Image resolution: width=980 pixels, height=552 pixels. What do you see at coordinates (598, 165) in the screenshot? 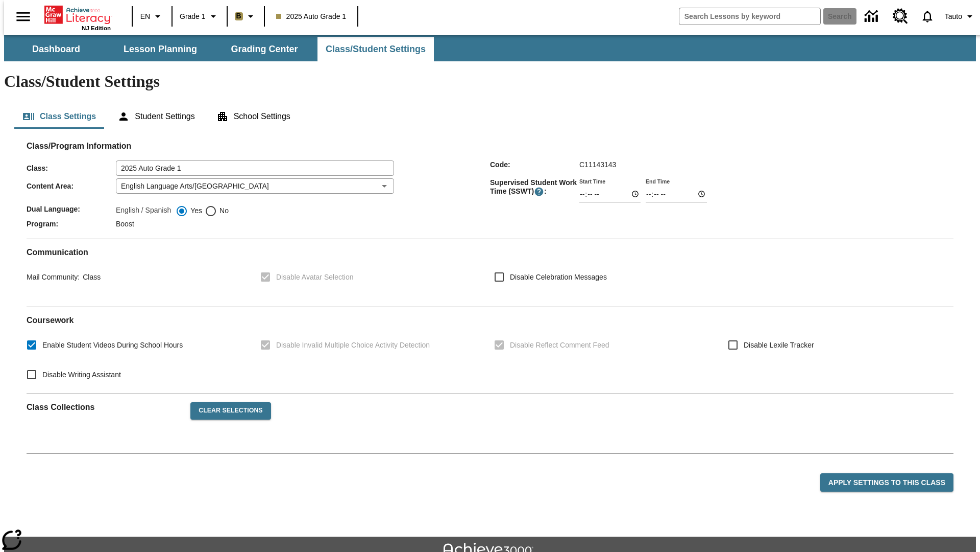
I see `span: C11143143` at bounding box center [598, 165].